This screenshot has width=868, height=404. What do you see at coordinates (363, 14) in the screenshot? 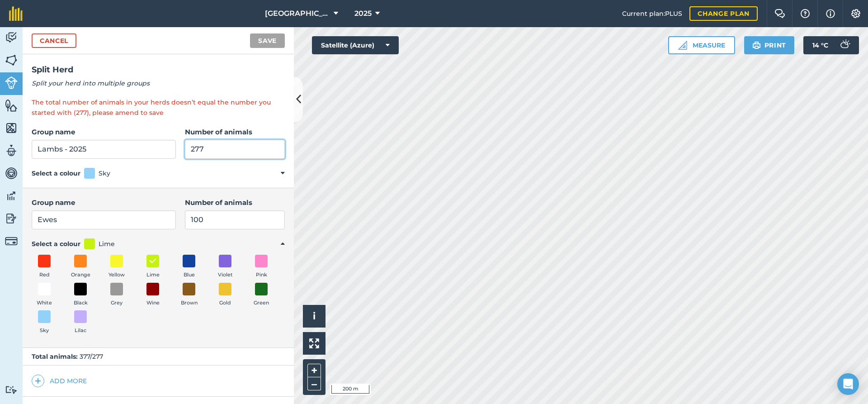
I see `span: 2025` at bounding box center [363, 14].